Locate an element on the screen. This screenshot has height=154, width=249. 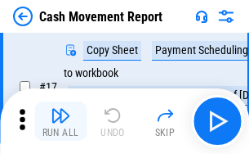
span: # 17 is located at coordinates (48, 87).